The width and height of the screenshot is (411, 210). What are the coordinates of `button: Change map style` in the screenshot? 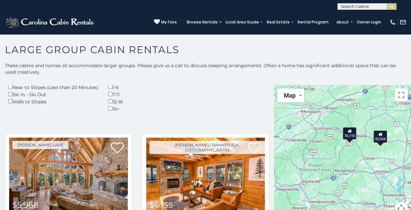 It's located at (291, 95).